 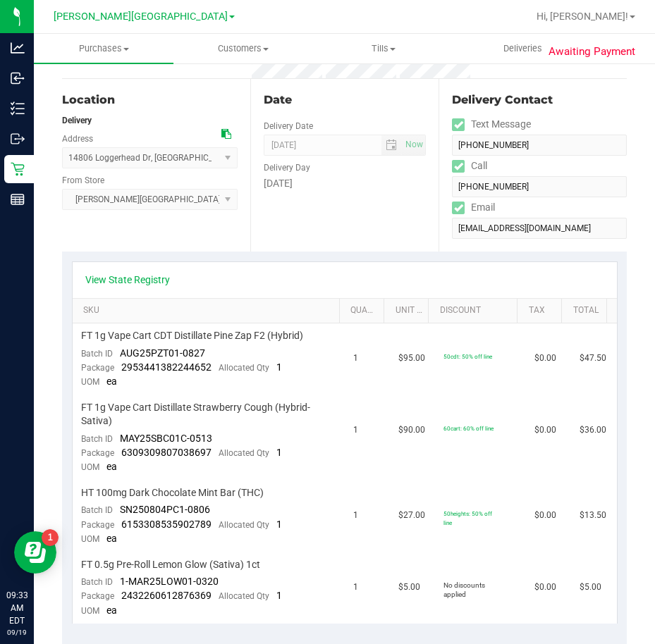 I want to click on p: 09:33 AM EDT, so click(x=17, y=608).